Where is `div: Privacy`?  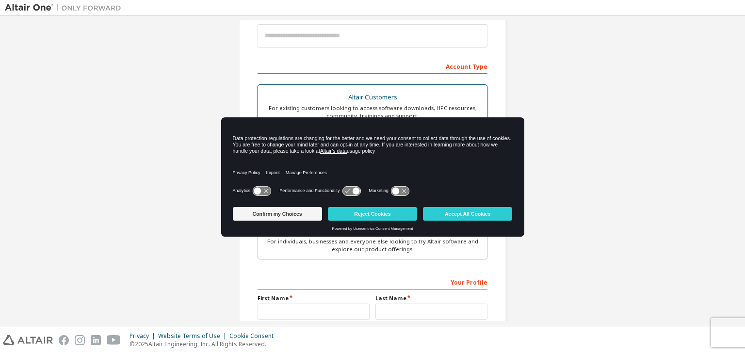
div: Privacy is located at coordinates (143, 336).